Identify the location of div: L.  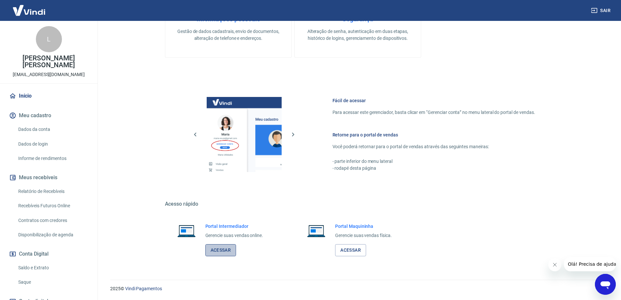
(49, 39).